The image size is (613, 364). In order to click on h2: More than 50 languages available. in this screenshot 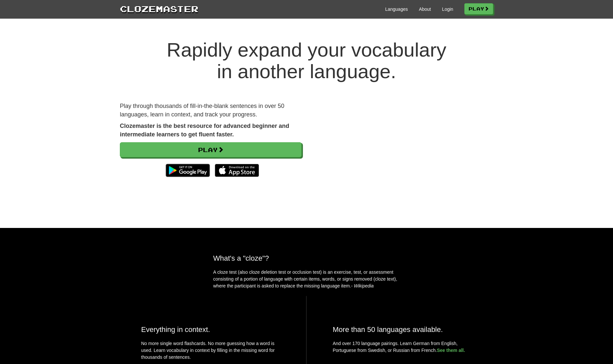, I will do `click(402, 329)`.